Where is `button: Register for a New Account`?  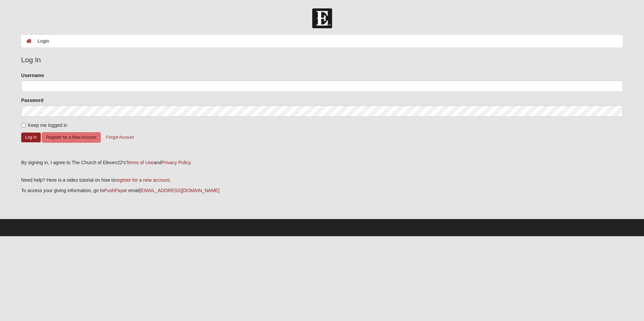
button: Register for a New Account is located at coordinates (71, 137).